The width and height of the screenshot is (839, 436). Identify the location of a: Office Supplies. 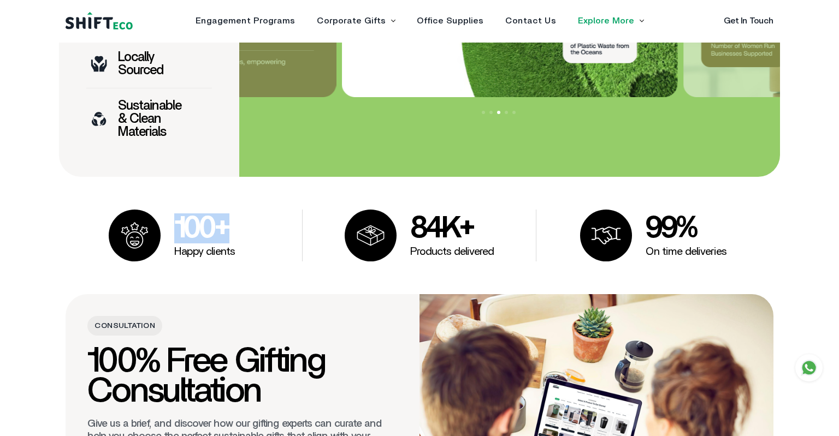
(450, 21).